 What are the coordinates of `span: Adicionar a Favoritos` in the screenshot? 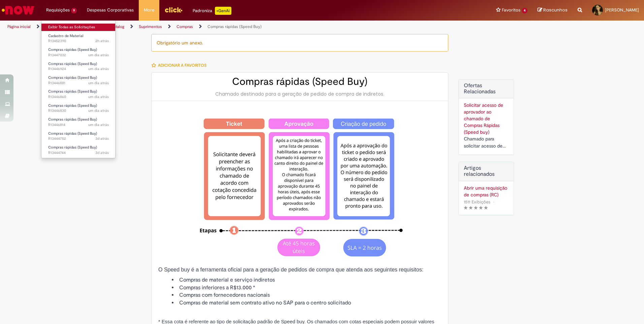 It's located at (182, 65).